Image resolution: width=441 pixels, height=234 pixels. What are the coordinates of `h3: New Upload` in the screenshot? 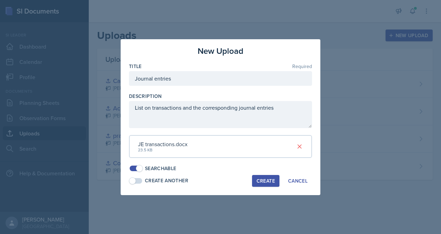 It's located at (220, 51).